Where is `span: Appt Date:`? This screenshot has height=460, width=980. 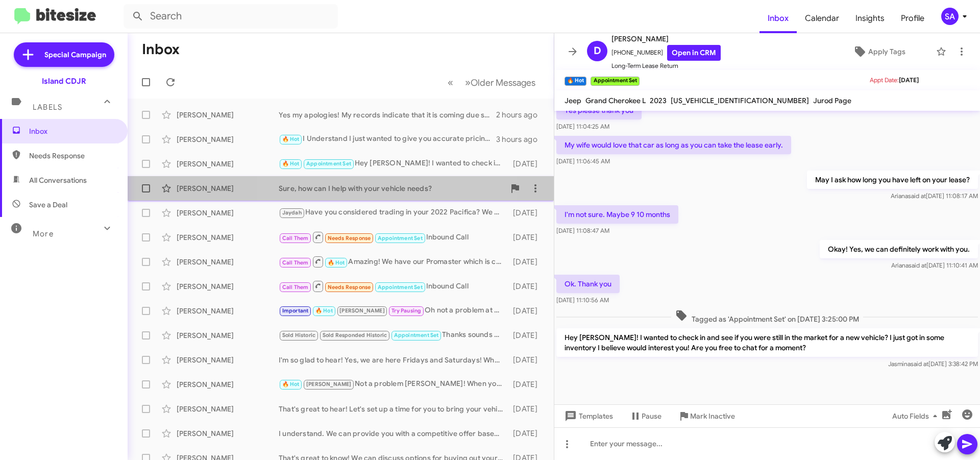
span: Appt Date: is located at coordinates (884, 79).